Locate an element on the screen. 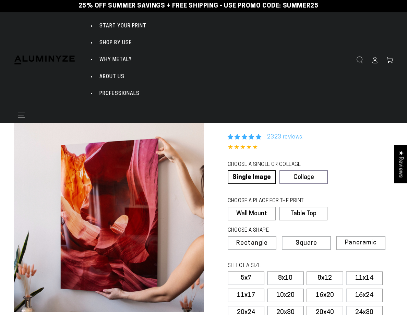 Image resolution: width=407 pixels, height=315 pixels. span: 25% off Summer Savings + Free Shipping - Use Promo Code: SUMMER25 is located at coordinates (198, 6).